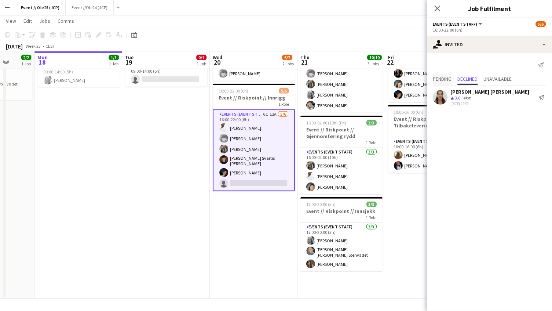 Image resolution: width=552 pixels, height=311 pixels. I want to click on div: 16:00-02:00 (10h) (Fri)3/3Event // Riskpoint // Gjennomføring rydd1 RoleEvents (Event Staff)3/316..., so click(342, 155).